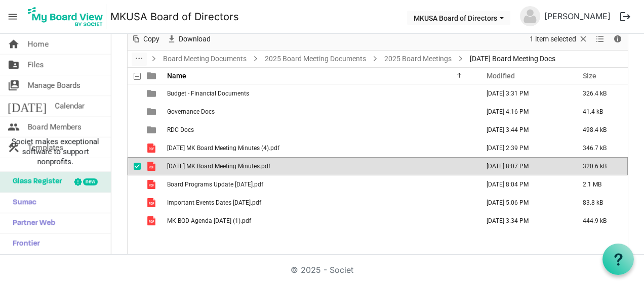  What do you see at coordinates (13, 44) in the screenshot?
I see `span: home` at bounding box center [13, 44].